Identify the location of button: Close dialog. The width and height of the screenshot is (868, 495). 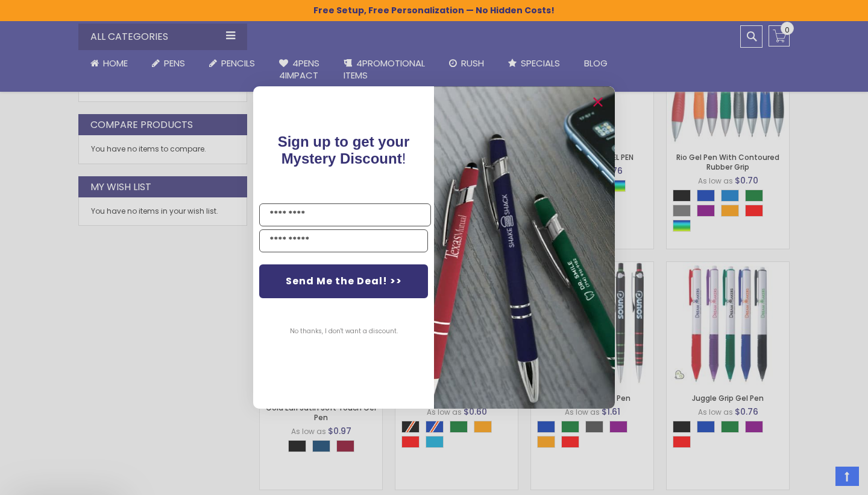
(598, 102).